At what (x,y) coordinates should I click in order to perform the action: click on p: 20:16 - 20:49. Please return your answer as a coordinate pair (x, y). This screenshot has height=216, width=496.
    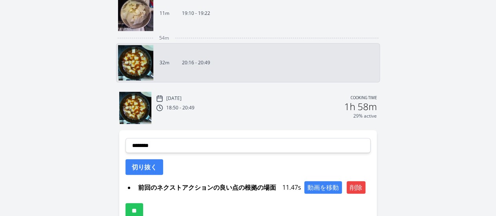
    Looking at the image, I should click on (196, 63).